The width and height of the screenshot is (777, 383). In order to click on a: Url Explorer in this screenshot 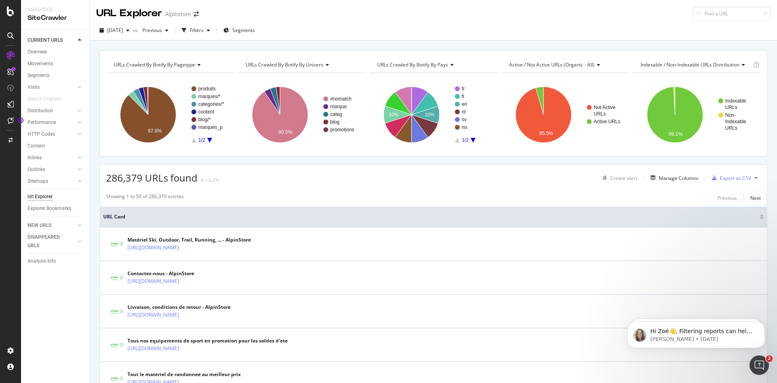, I will do `click(55, 196)`.